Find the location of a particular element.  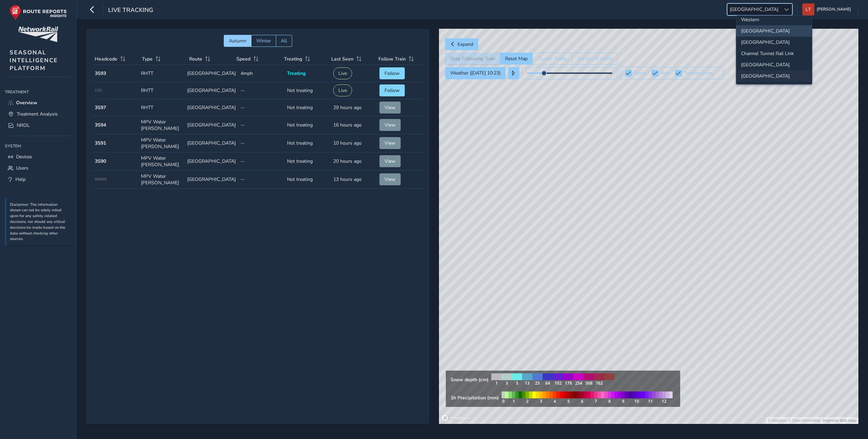

span: Autumn is located at coordinates (237, 41).